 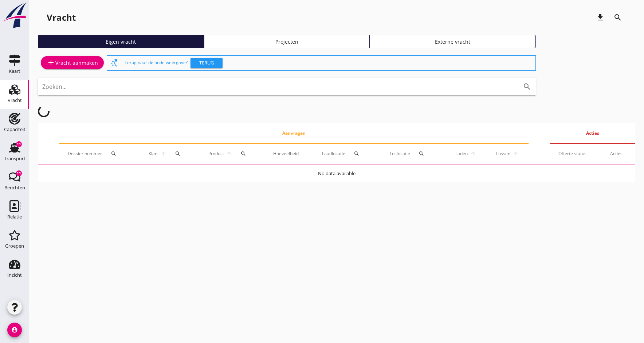 I want to click on div: Inzicht, so click(x=15, y=275).